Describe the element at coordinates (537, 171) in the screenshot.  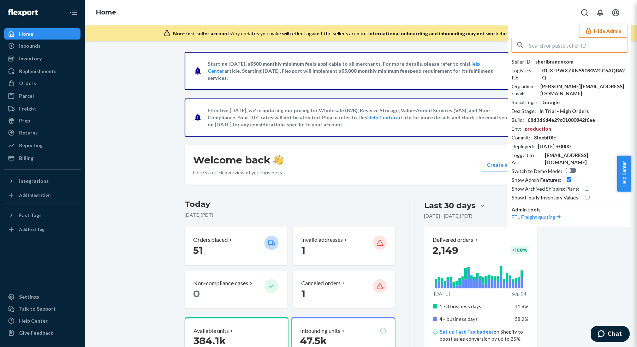
I see `div: Switch to Demo Mode :` at that location.